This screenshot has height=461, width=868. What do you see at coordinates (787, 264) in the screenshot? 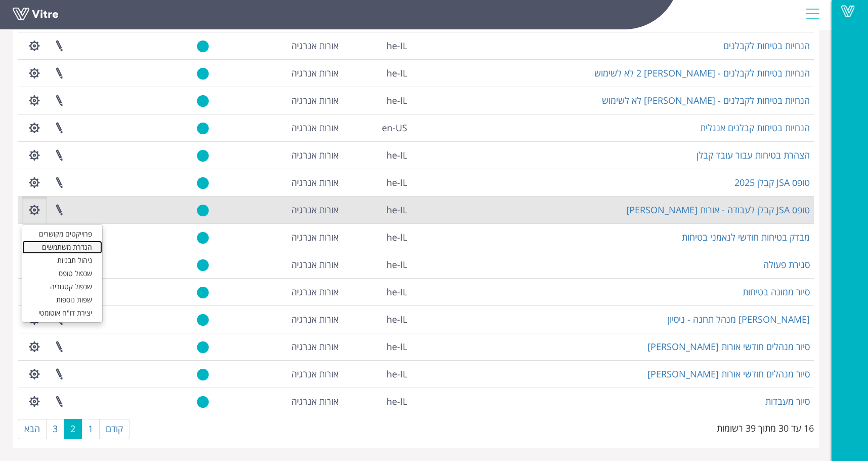
I see `a: סגירת פעולה` at bounding box center [787, 264].